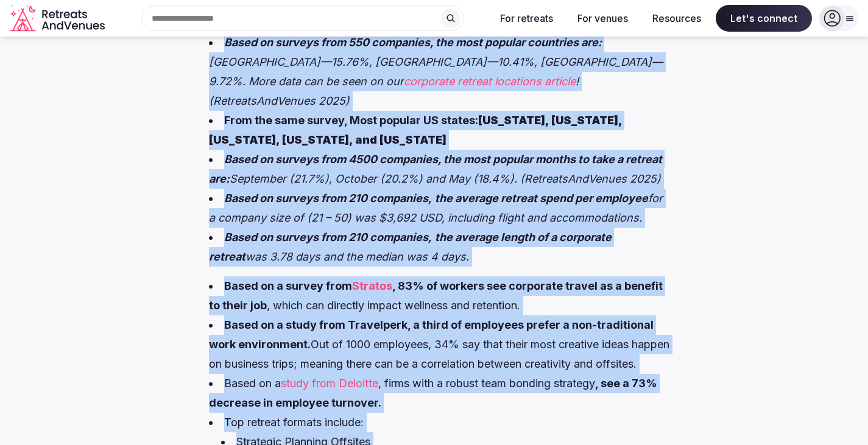 The height and width of the screenshot is (445, 868). What do you see at coordinates (58, 18) in the screenshot?
I see `svg: Retreats and Venues company logo` at bounding box center [58, 18].